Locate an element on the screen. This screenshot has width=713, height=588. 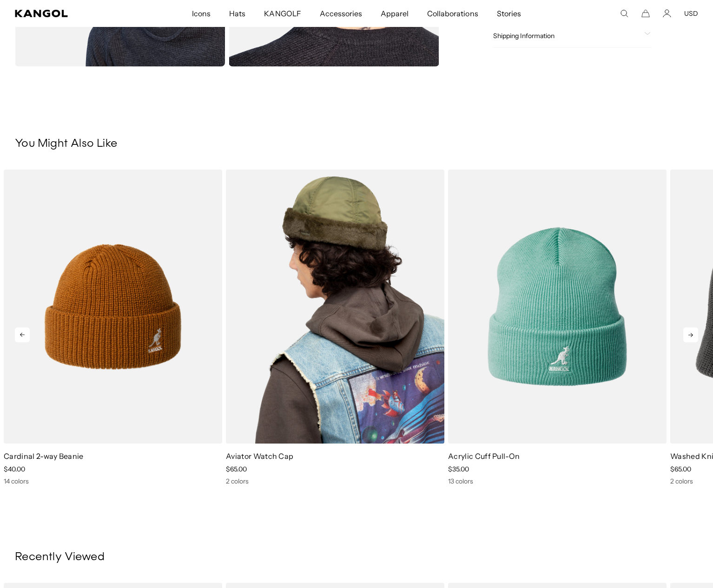
div: 2 of 5 is located at coordinates (333, 327).